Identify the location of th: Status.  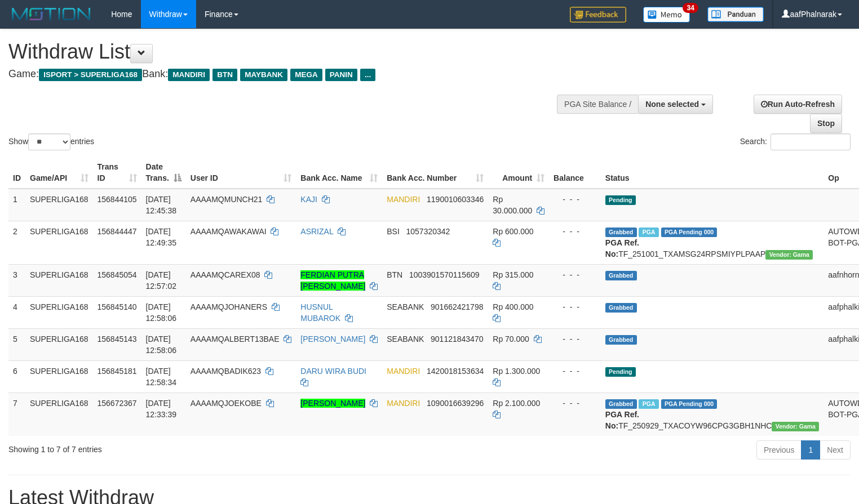
(712, 172).